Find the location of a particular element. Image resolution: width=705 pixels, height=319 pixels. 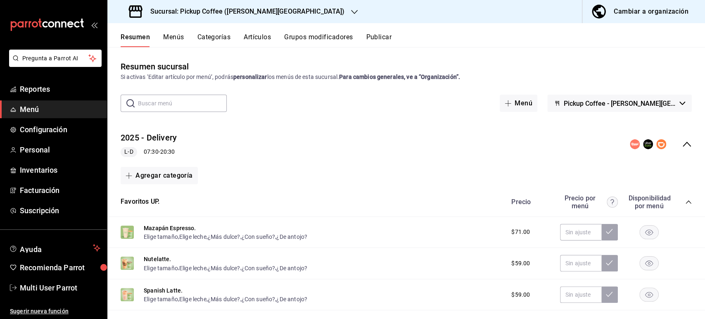

span: Pregunta a Parrot AI is located at coordinates (55, 58).